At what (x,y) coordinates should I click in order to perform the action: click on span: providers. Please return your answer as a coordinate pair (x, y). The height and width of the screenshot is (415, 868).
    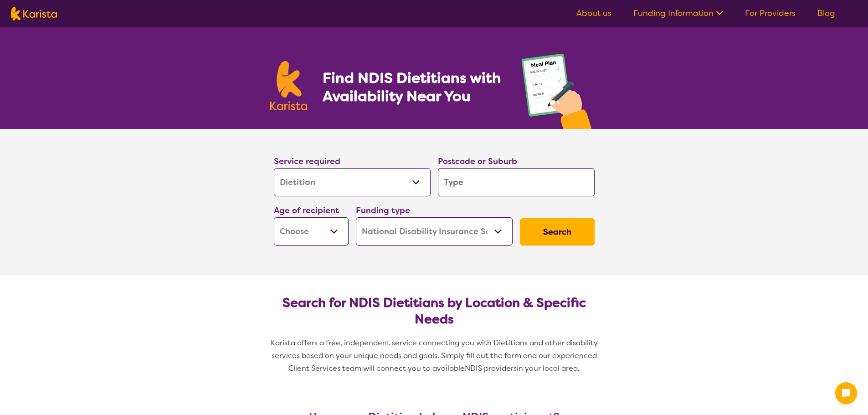
    Looking at the image, I should click on (500, 368).